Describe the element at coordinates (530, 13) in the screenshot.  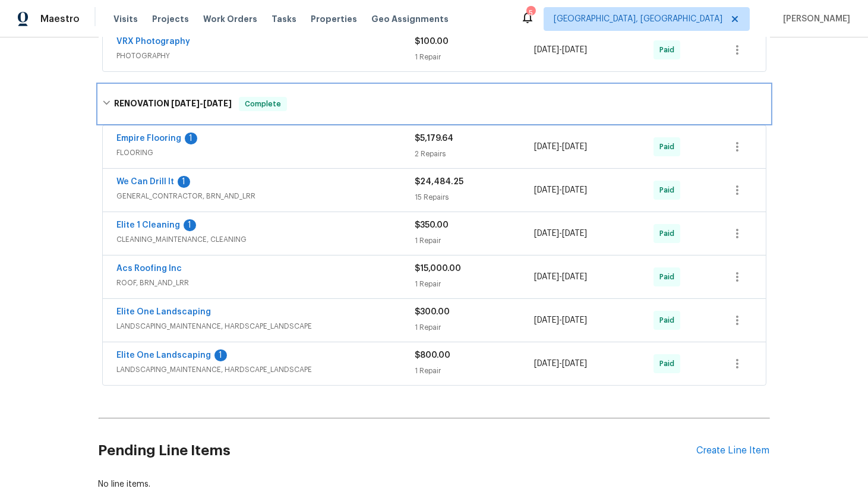
I see `div: 5` at that location.